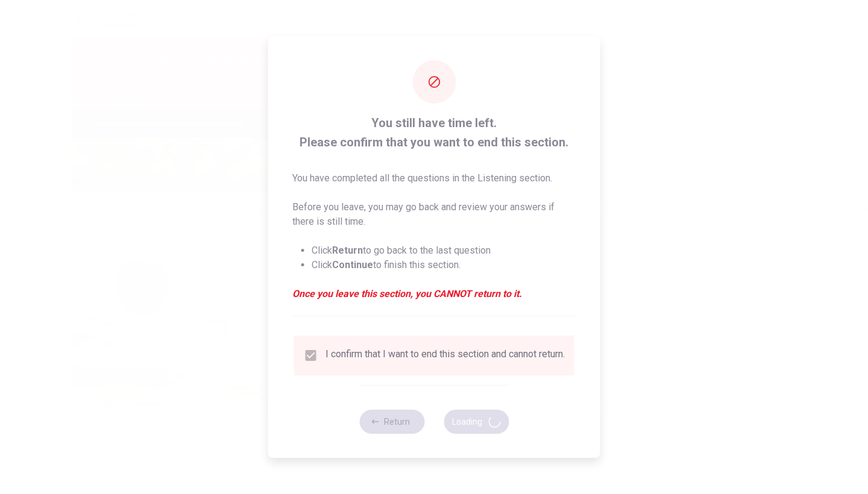 This screenshot has height=494, width=868. Describe the element at coordinates (443, 265) in the screenshot. I see `li: Click to finish this section.` at that location.